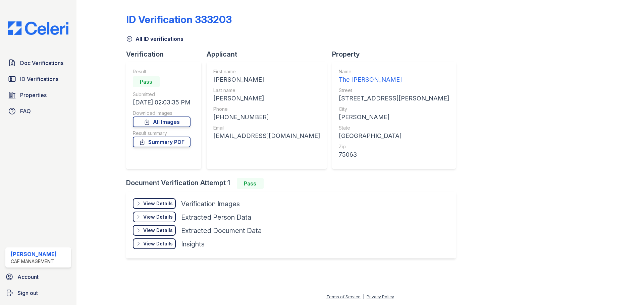 The image size is (644, 305). I want to click on a: FAQ, so click(38, 111).